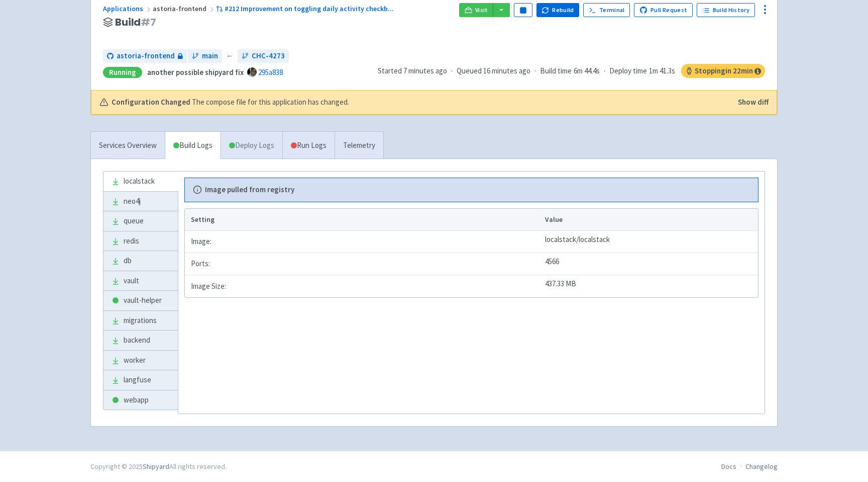 The width and height of the screenshot is (868, 482). I want to click on div: Running, so click(122, 72).